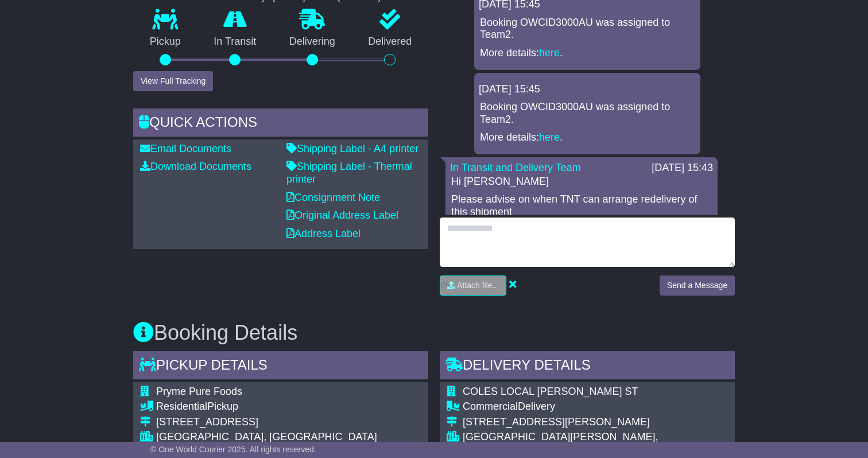  I want to click on p: Pickup, so click(165, 42).